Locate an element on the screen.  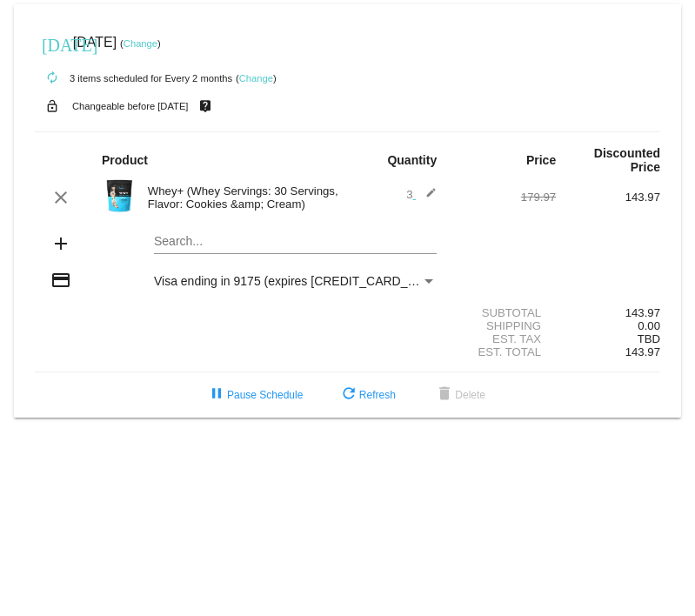
strong: Product is located at coordinates (125, 161).